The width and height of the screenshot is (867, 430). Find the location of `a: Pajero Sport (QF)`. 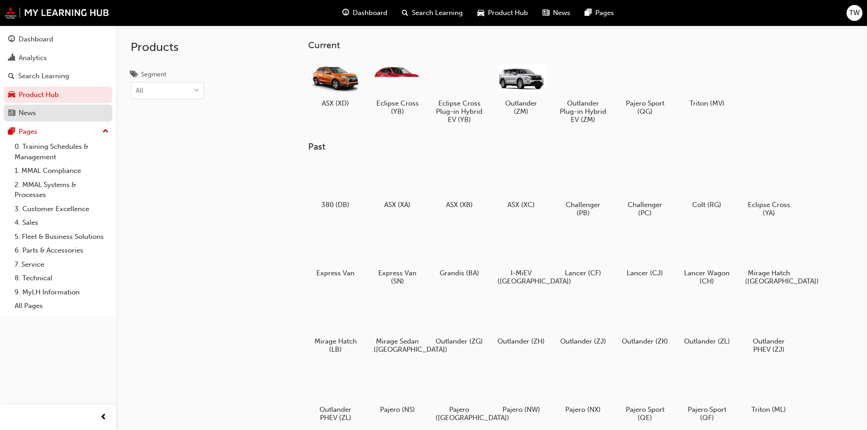

a: Pajero Sport (QF) is located at coordinates (707, 395).